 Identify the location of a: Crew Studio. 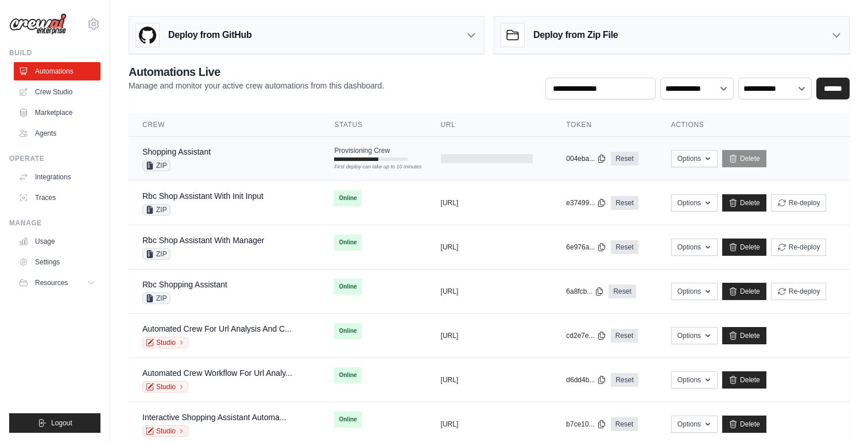
(57, 92).